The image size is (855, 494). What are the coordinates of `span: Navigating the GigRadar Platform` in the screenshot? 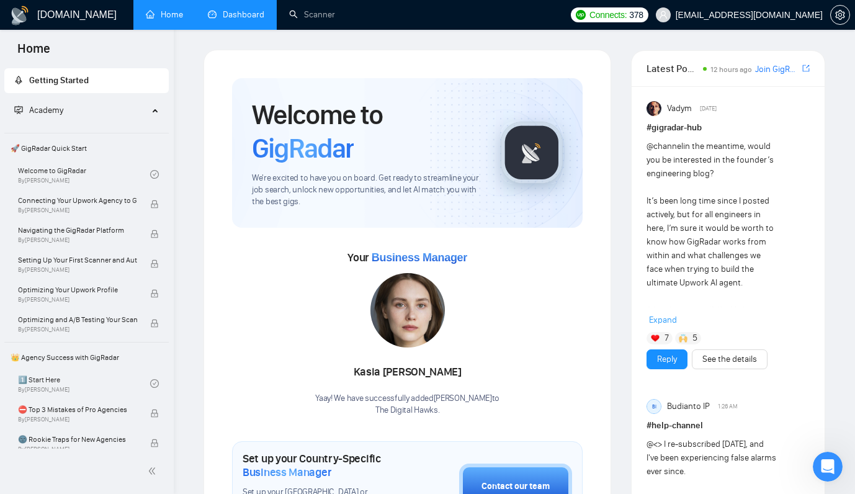 It's located at (78, 230).